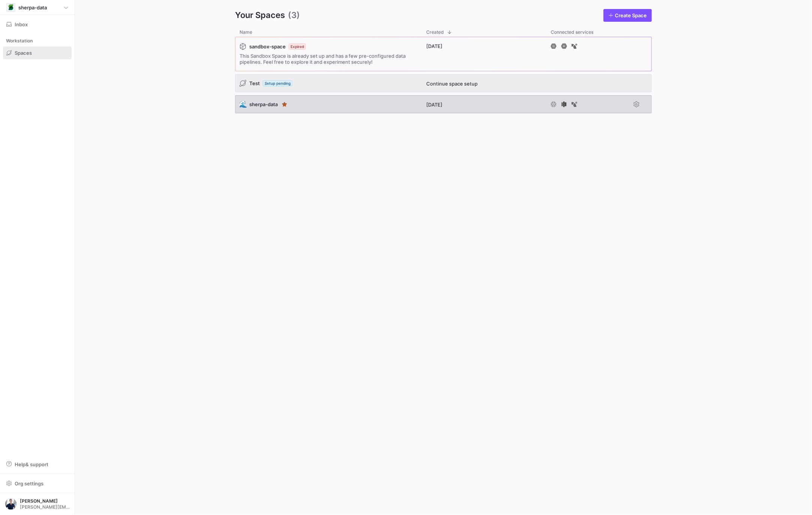 The image size is (812, 515). I want to click on span: Created, so click(435, 32).